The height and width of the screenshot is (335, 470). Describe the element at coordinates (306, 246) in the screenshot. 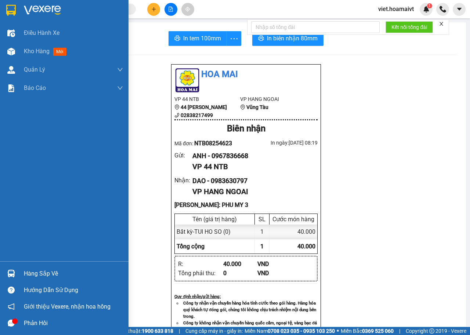

I see `span: 40.000` at that location.